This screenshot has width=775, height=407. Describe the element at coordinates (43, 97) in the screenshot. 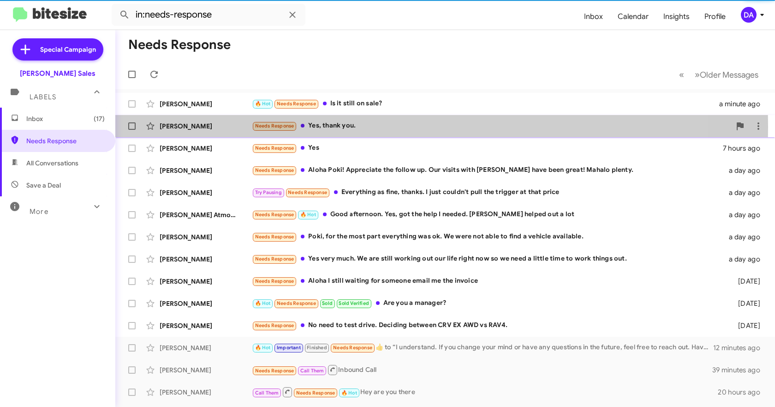

I see `span: Labels` at that location.